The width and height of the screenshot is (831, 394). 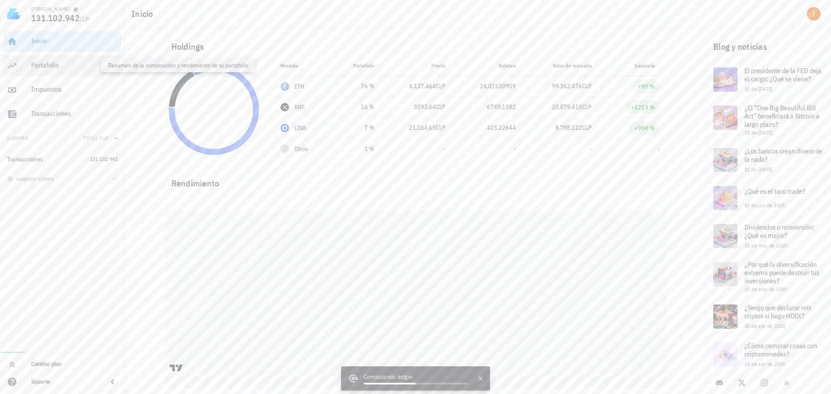 I want to click on span: 3093,64, so click(x=425, y=107).